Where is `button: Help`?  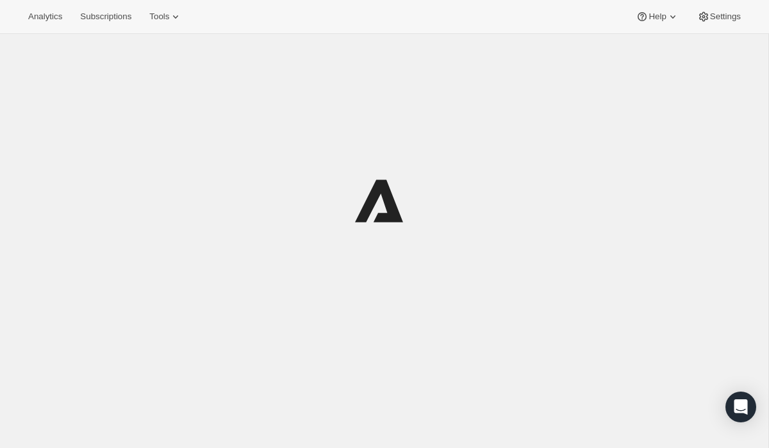 button: Help is located at coordinates (657, 17).